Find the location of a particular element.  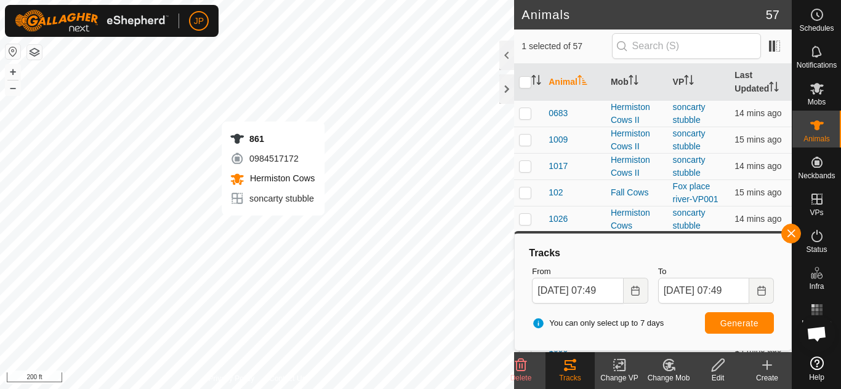

div: 0984517172 is located at coordinates (272, 159).